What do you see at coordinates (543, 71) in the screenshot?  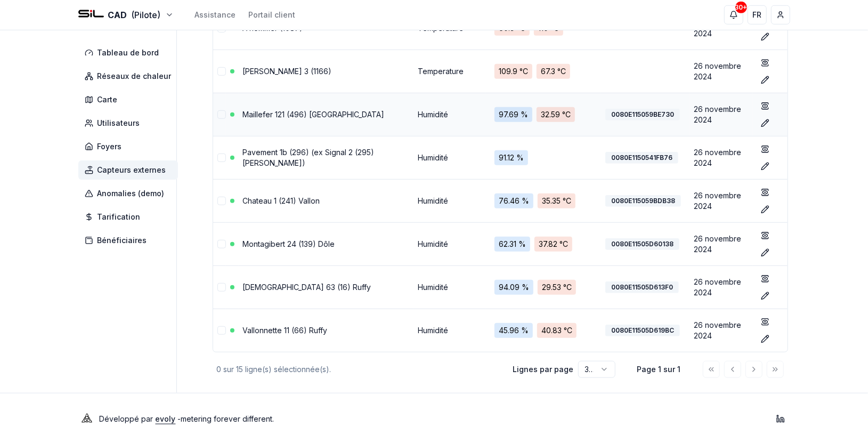 I see `a: 109.9 °C67.3 °C` at bounding box center [543, 71].